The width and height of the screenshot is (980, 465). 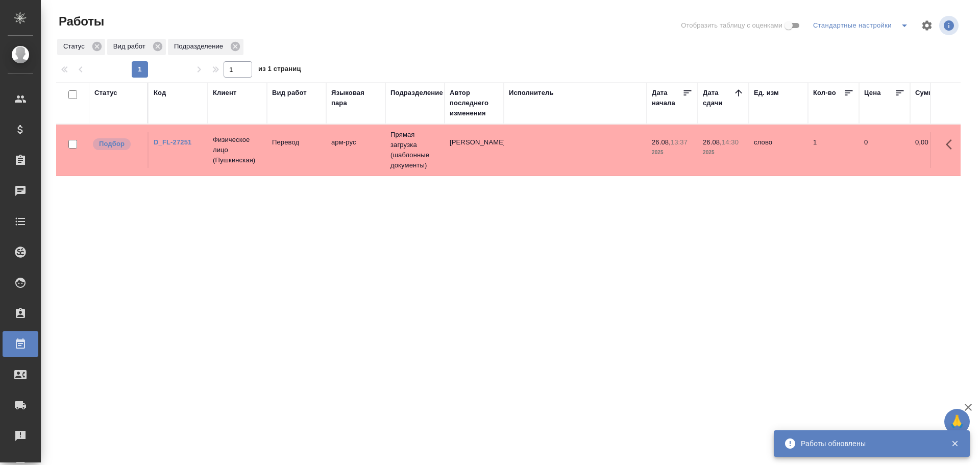 What do you see at coordinates (872, 93) in the screenshot?
I see `div: Цена` at bounding box center [872, 93].